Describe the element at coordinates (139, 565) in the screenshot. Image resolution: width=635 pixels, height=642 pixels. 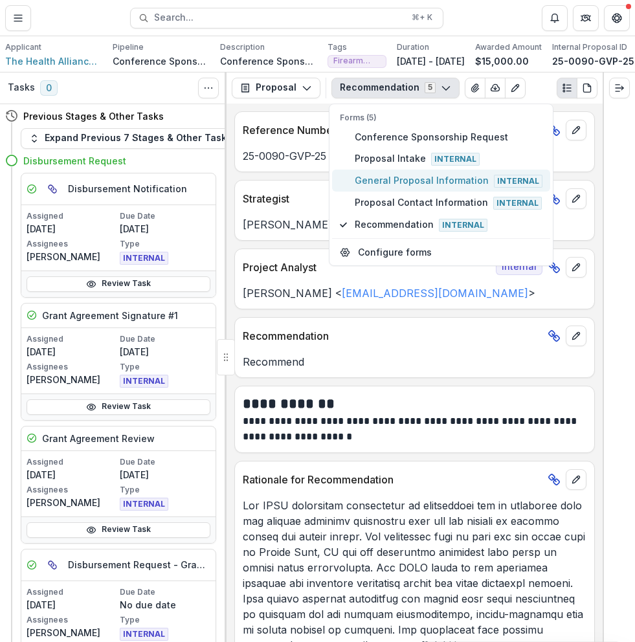
I see `h5: Disbursement Request - Grants` at that location.